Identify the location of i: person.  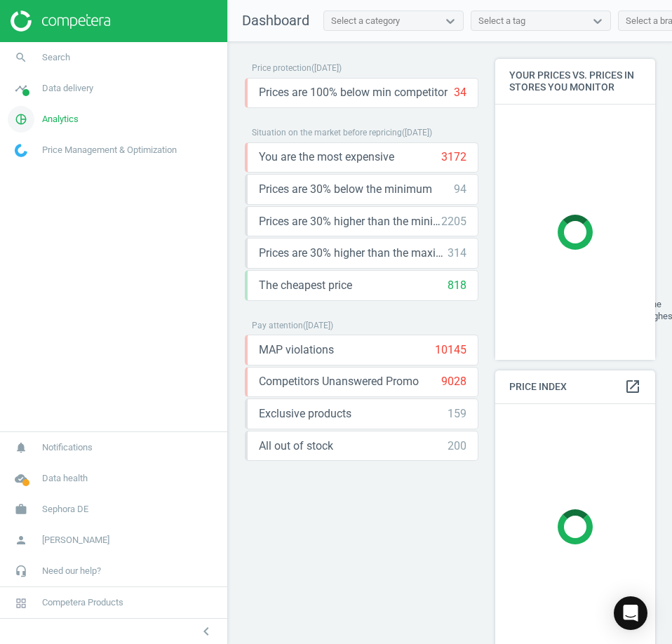
(21, 540).